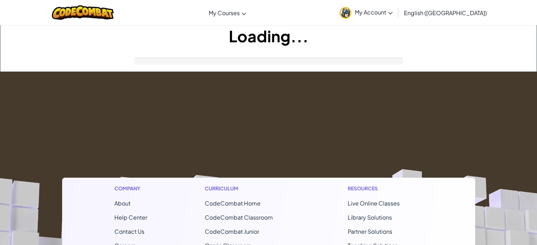 This screenshot has width=537, height=245. Describe the element at coordinates (131, 217) in the screenshot. I see `a: Help Center` at that location.